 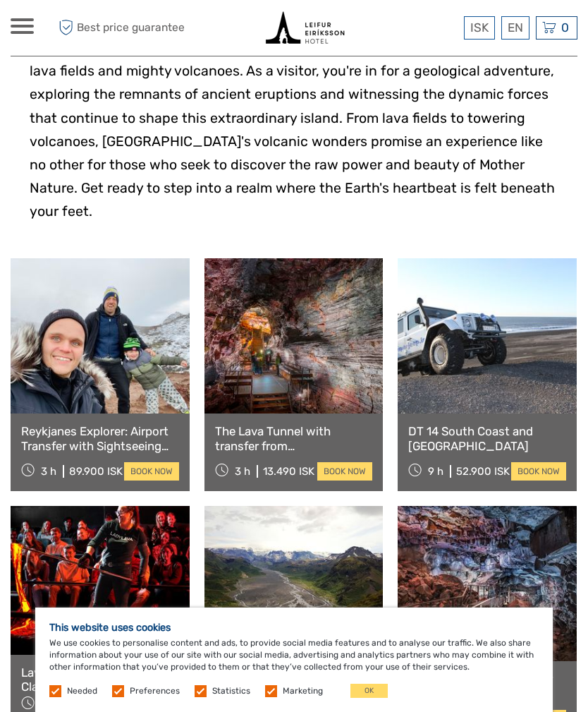 I want to click on label: Statistics, so click(x=231, y=691).